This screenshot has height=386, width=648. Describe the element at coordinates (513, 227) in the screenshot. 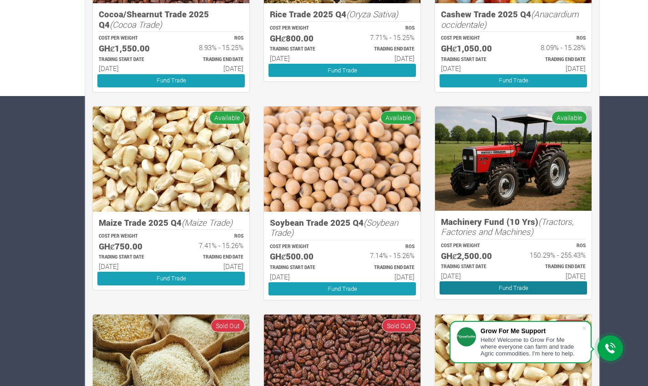

I see `h5: Machinery Fund (10 Yrs)` at that location.